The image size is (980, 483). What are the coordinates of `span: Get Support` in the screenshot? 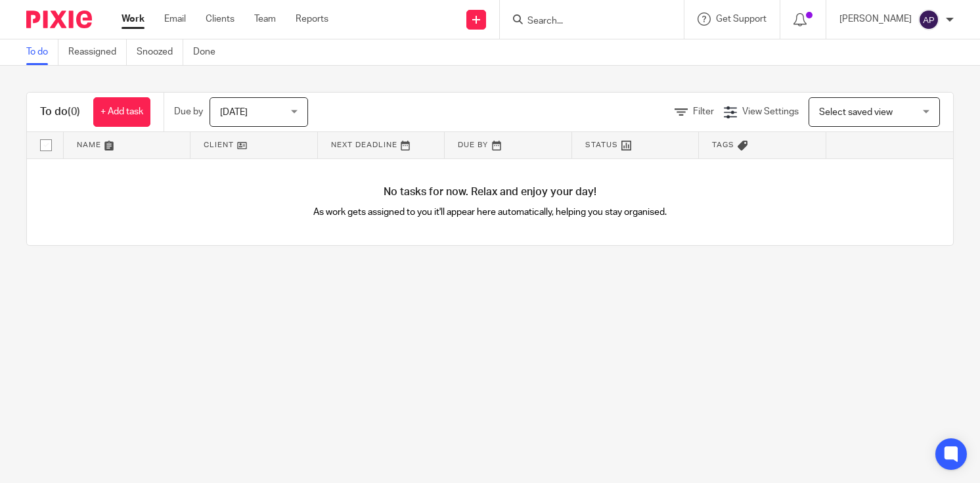 It's located at (741, 19).